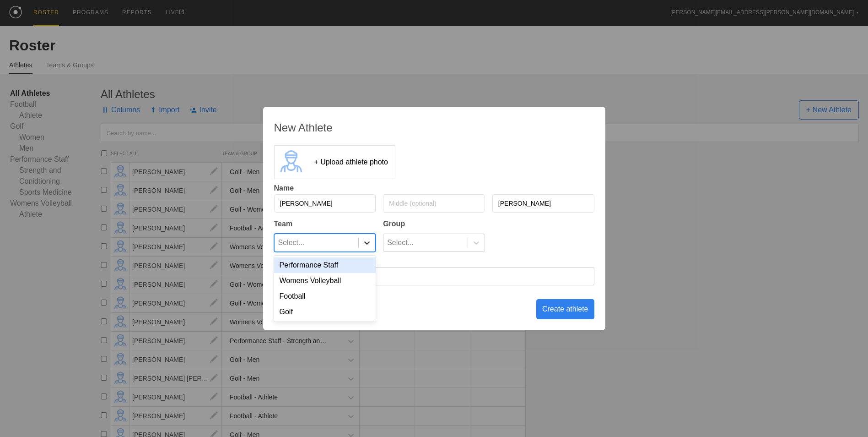 This screenshot has height=437, width=868. What do you see at coordinates (435, 188) in the screenshot?
I see `div: Name` at bounding box center [435, 188].